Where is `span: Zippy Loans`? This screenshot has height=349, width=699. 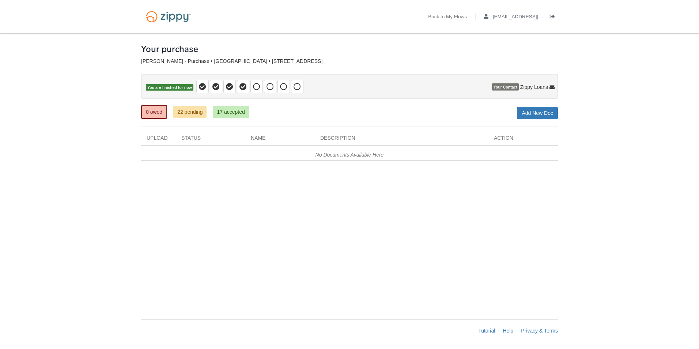
span: Zippy Loans is located at coordinates (534, 87).